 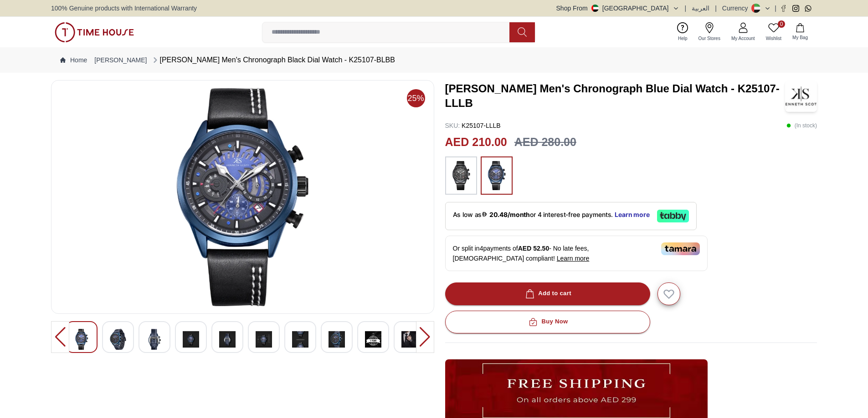 What do you see at coordinates (547, 294) in the screenshot?
I see `button: Add to cart` at bounding box center [547, 294].